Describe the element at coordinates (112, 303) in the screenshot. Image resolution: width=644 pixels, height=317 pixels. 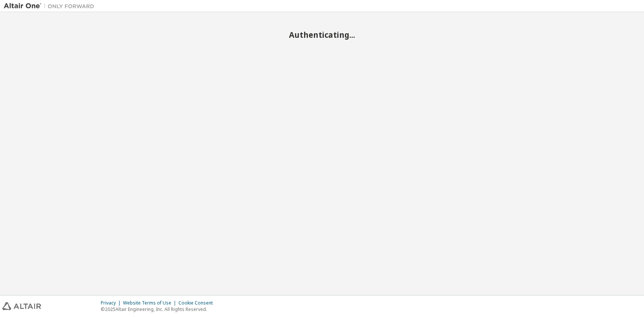
I see `div: Privacy` at that location.